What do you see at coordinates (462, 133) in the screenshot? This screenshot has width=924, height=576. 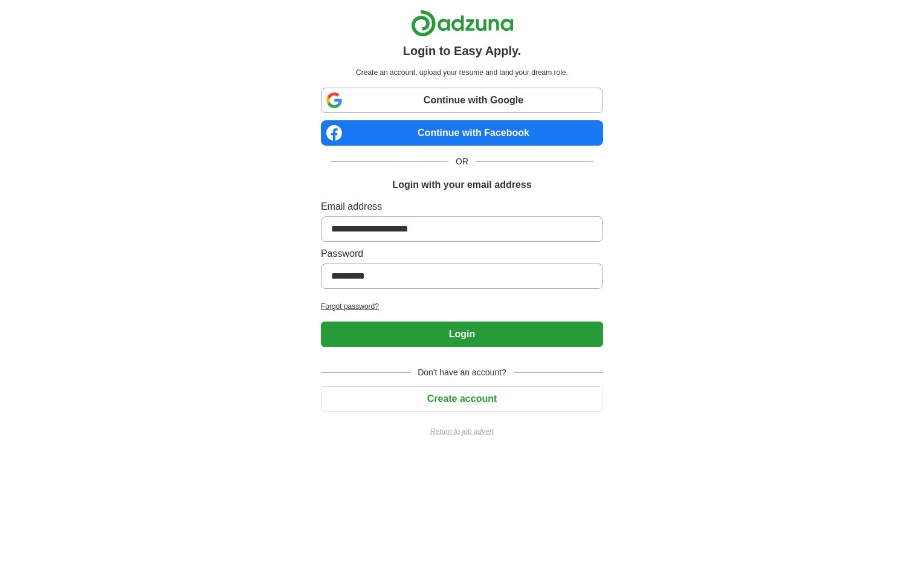 I see `a: Continue with Facebook` at bounding box center [462, 133].